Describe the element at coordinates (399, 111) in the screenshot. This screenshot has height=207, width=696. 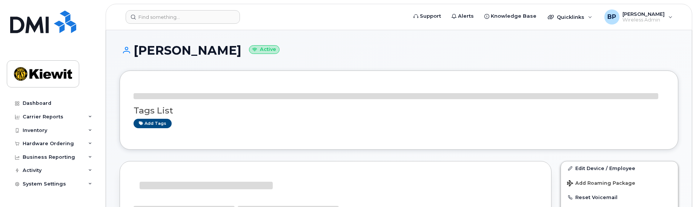
I see `h3: Tags List` at that location.